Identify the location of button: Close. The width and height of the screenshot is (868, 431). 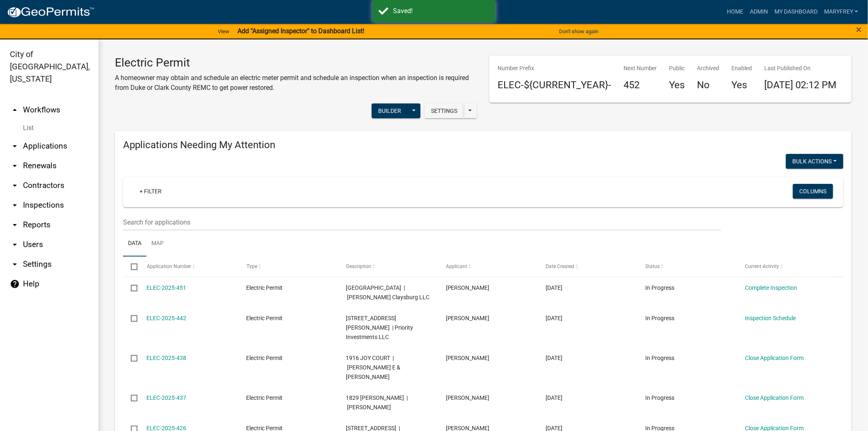
(858, 30).